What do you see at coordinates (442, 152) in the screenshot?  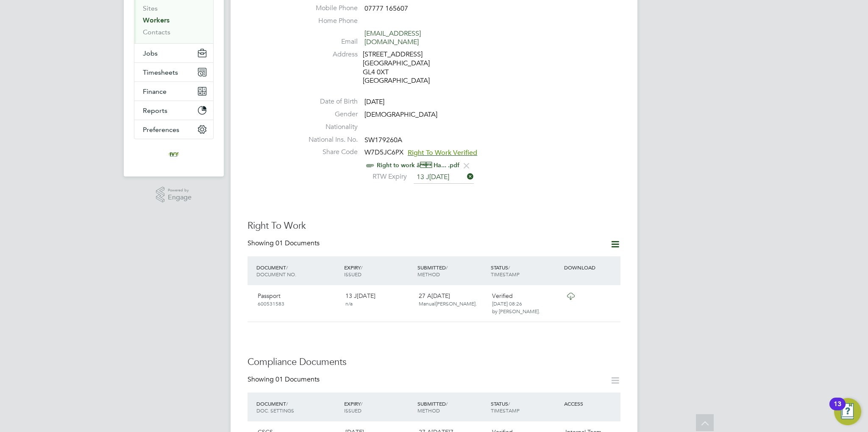 I see `span: Right To Work Verified` at bounding box center [442, 152].